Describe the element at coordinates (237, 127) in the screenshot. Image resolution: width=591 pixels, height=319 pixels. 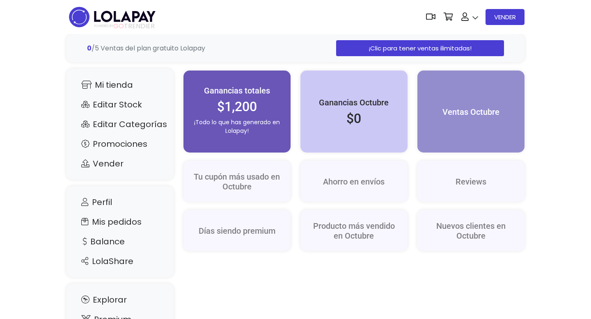
I see `p: ¡Todo lo que has generado en Lolapay!` at that location.